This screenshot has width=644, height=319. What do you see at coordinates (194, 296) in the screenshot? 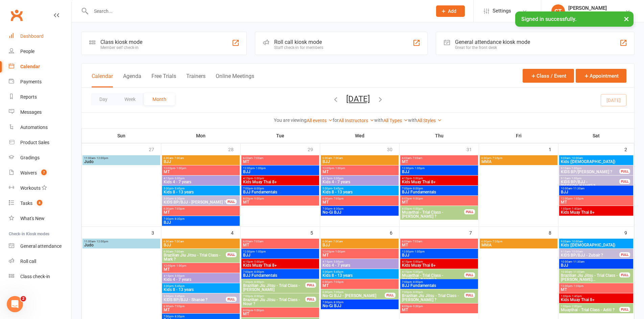
I see `span: 5:00pm` at bounding box center [194, 296].